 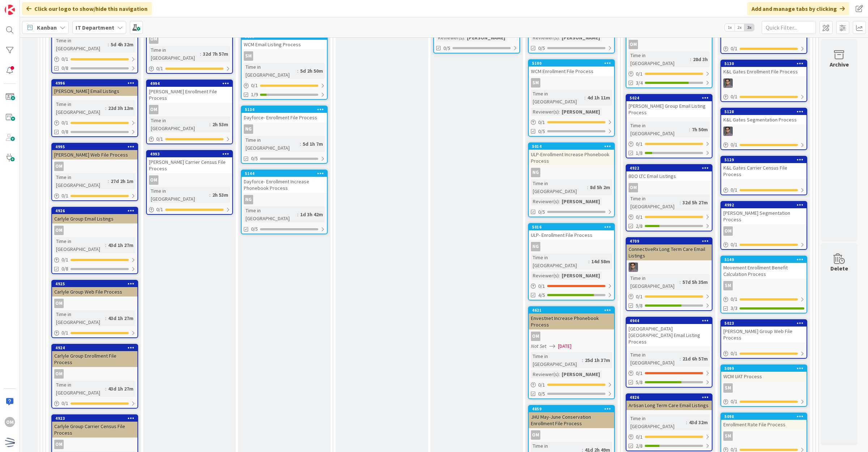 What do you see at coordinates (764, 284) in the screenshot?
I see `a: 5149Movement Enrollment Benefit Calculation ProcessSM0/13/3` at bounding box center [764, 284].